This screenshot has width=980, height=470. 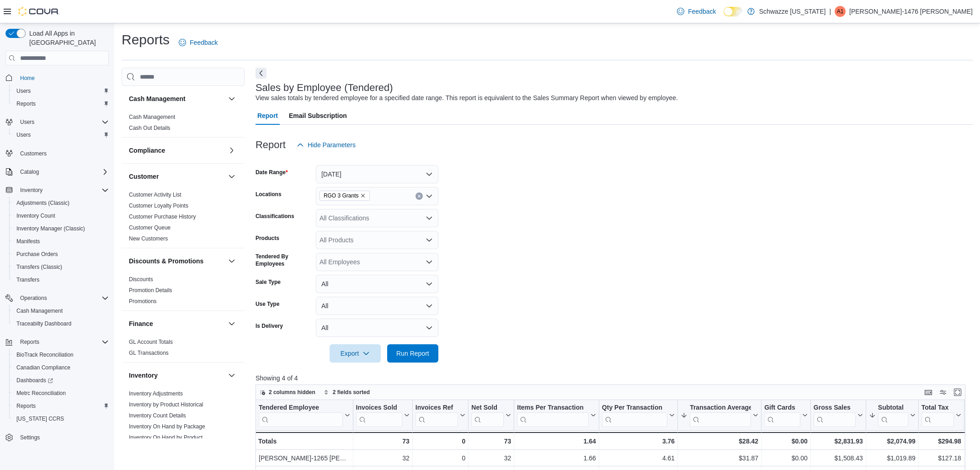 What do you see at coordinates (614, 378) in the screenshot?
I see `p: Showing 4 of 4` at bounding box center [614, 378].